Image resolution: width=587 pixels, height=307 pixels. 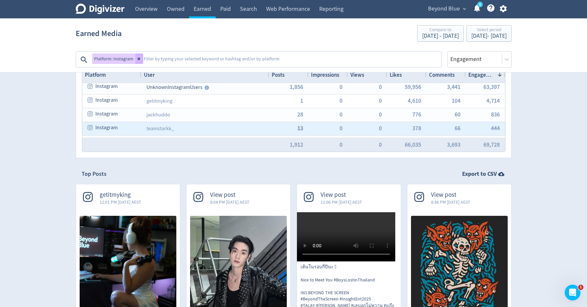 I want to click on span: 4,610, so click(x=414, y=101).